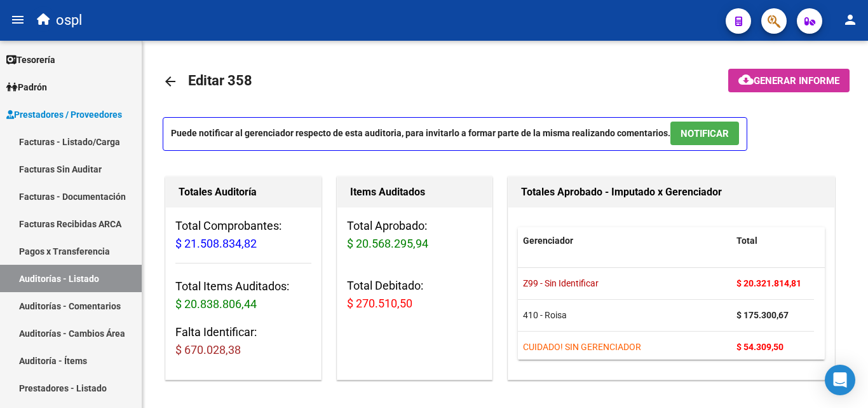 This screenshot has height=408, width=868. What do you see at coordinates (415, 294) in the screenshot?
I see `h3: Total Debitado:` at bounding box center [415, 294].